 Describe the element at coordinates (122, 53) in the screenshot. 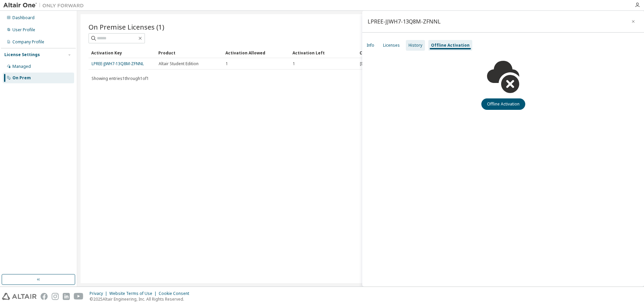

I see `div: Activation Key` at that location.